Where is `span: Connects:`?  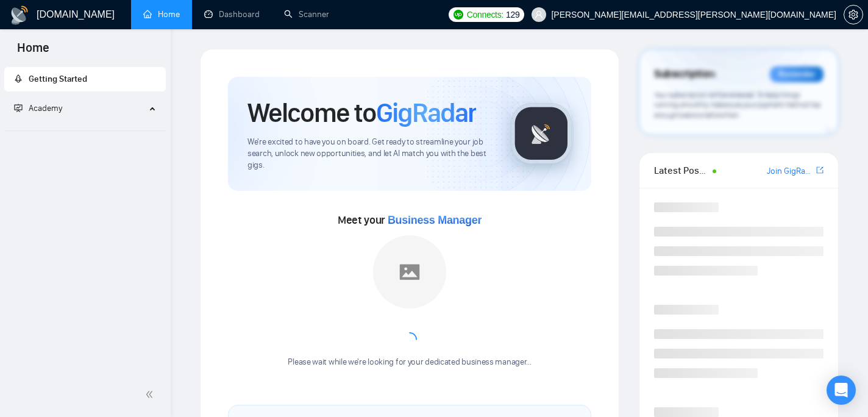 span: Connects: is located at coordinates (485, 15).